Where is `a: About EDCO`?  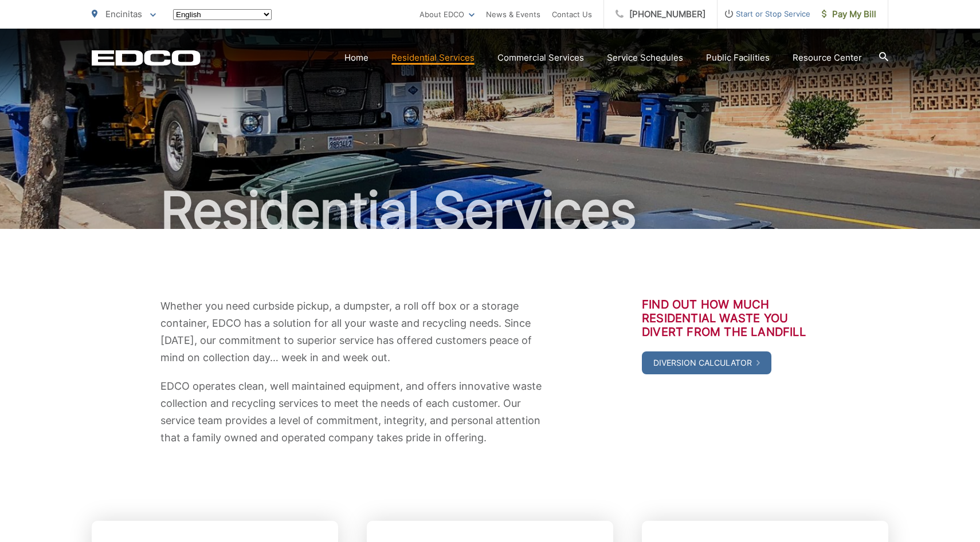
a: About EDCO is located at coordinates (447, 15).